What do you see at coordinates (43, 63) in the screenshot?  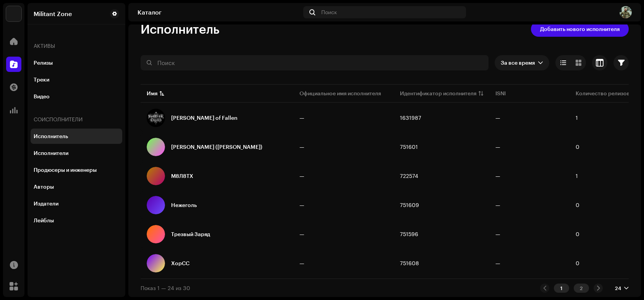 I see `div: Релизы` at bounding box center [43, 63].